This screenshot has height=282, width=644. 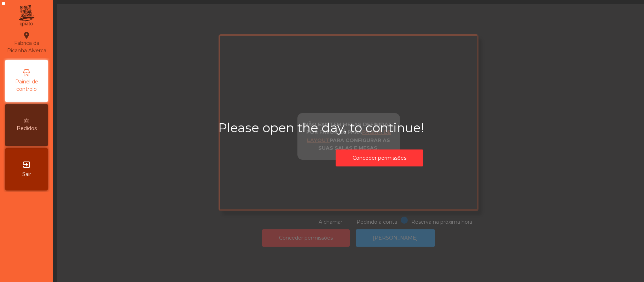 What do you see at coordinates (26, 16) in the screenshot?
I see `img: qpiato` at bounding box center [26, 16].